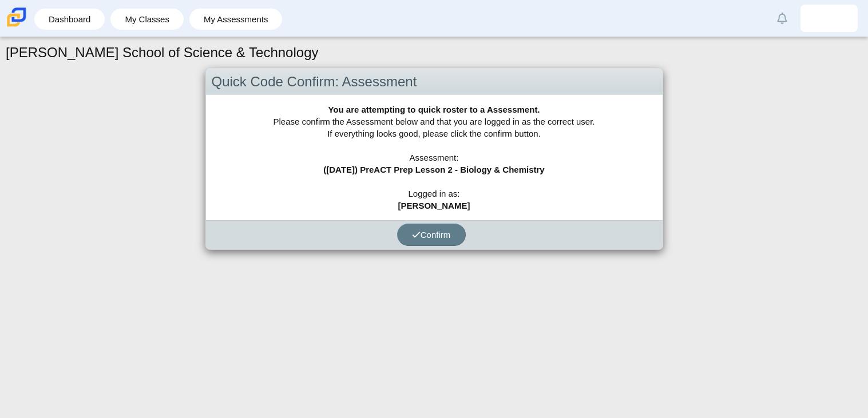 The height and width of the screenshot is (418, 868). What do you see at coordinates (829, 18) in the screenshot?
I see `img: irwin.sanchezsaave.3yzbGP` at bounding box center [829, 18].